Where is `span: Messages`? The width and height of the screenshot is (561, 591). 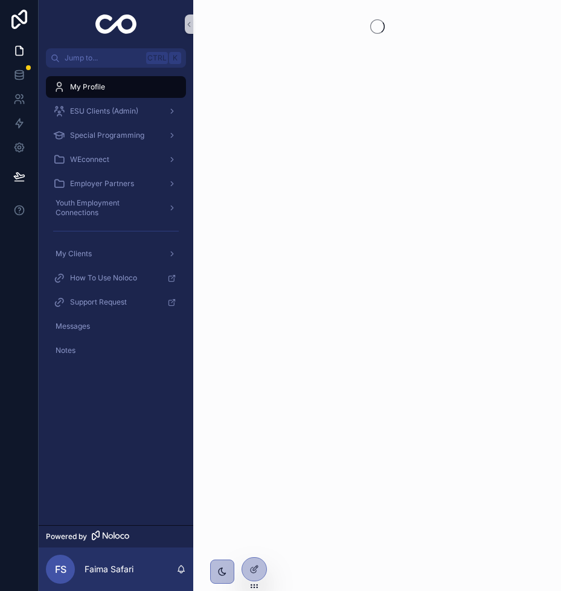
span: Messages is located at coordinates (72, 326).